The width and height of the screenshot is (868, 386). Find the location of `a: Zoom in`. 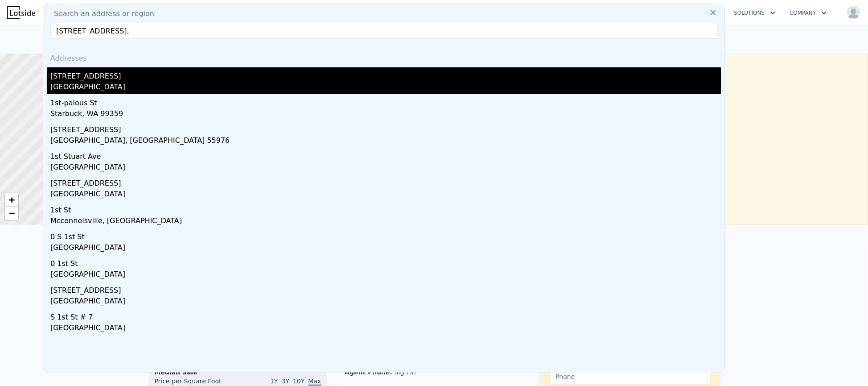

a: Zoom in is located at coordinates (11, 200).